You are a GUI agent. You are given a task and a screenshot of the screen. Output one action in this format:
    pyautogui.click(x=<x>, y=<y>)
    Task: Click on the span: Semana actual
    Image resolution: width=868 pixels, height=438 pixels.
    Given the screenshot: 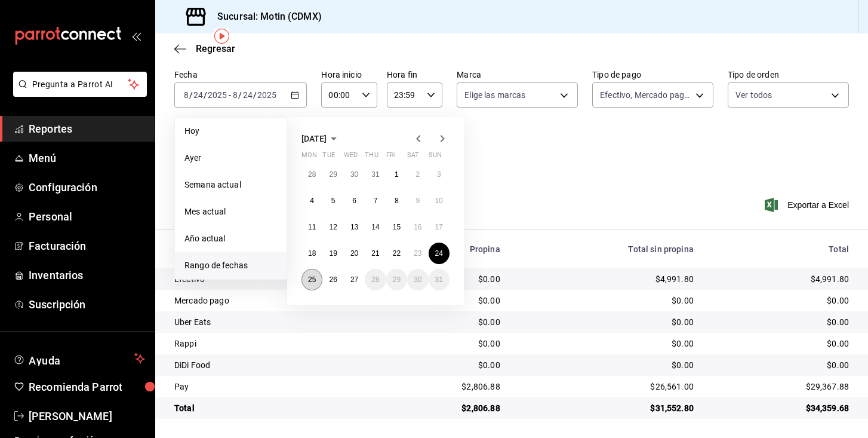 What is the action you would take?
    pyautogui.click(x=231, y=185)
    